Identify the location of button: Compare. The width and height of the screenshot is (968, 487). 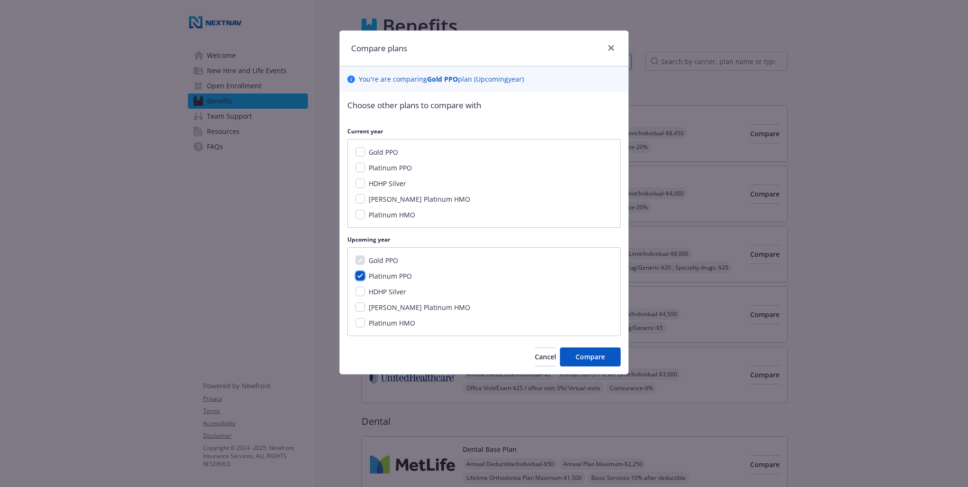
(590, 357).